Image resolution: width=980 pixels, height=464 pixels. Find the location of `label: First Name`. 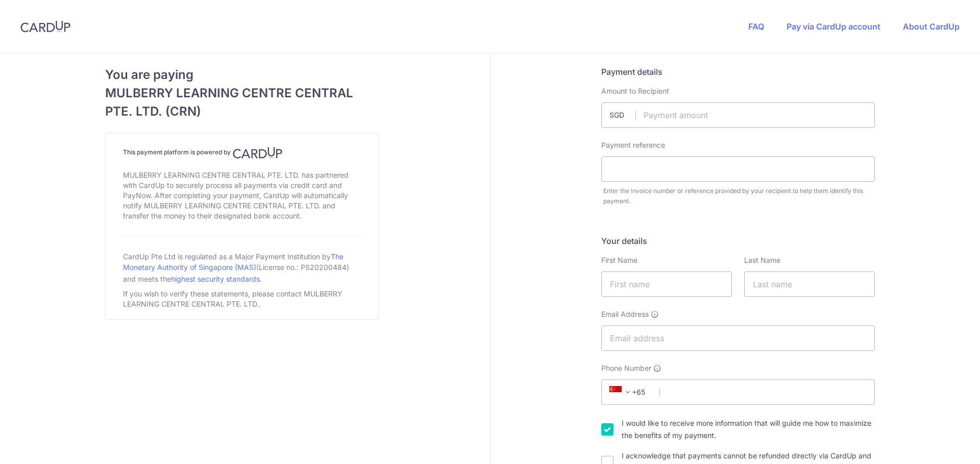

label: First Name is located at coordinates (619, 260).